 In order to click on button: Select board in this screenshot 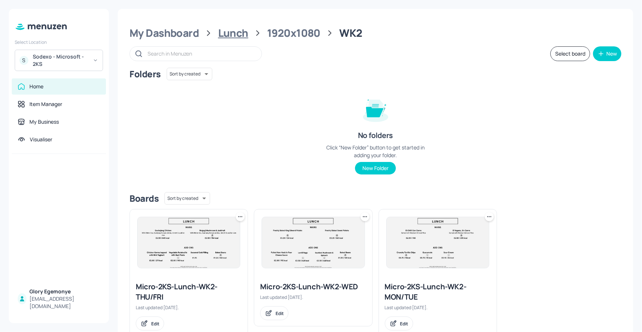, I will do `click(570, 54)`.